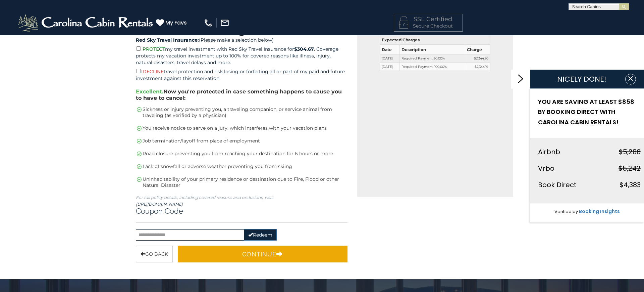 Image resolution: width=644 pixels, height=292 pixels. I want to click on div: Coupon Code, so click(242, 215).